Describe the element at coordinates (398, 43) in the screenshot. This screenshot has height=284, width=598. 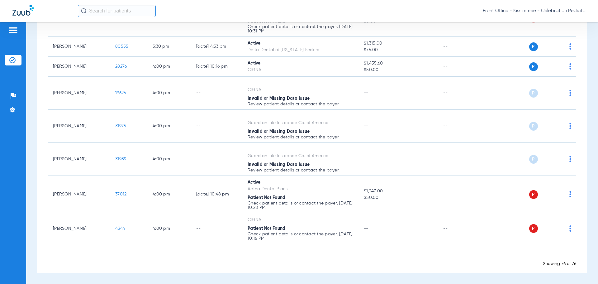
I see `span: $1,315.00` at that location.